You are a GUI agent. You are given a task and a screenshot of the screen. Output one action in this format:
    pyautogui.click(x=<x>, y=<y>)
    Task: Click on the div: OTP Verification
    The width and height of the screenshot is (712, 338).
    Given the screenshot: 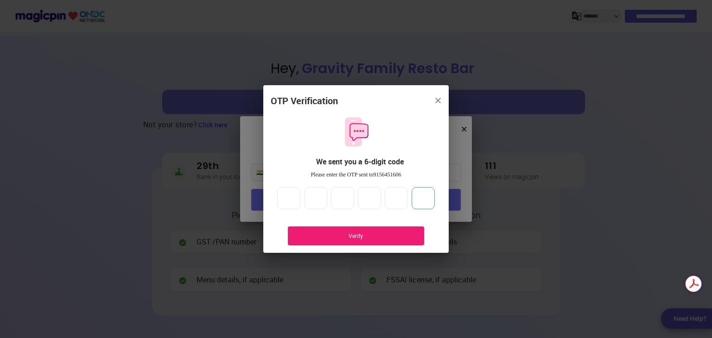 What is the action you would take?
    pyautogui.click(x=304, y=101)
    